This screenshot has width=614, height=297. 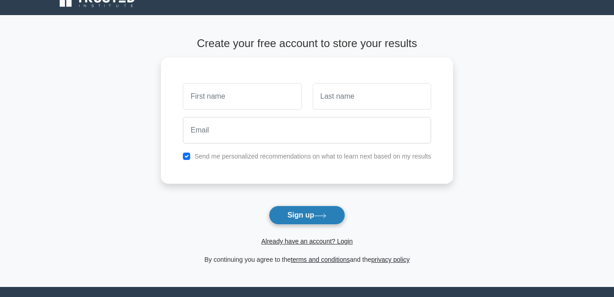 What do you see at coordinates (371, 96) in the screenshot?
I see `input: Last name` at bounding box center [371, 96].